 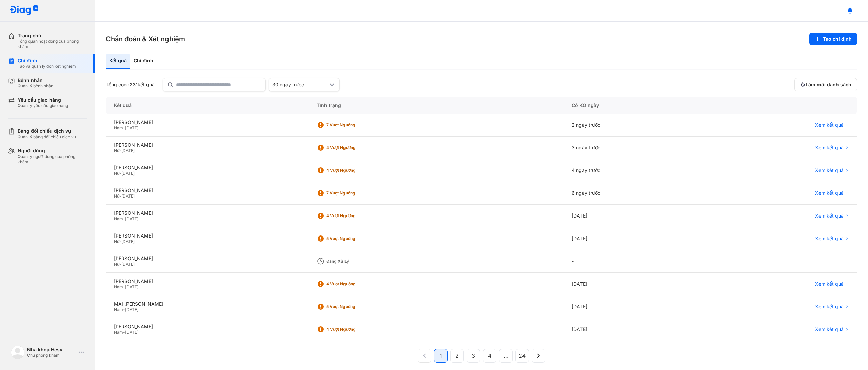 What do you see at coordinates (828, 85) in the screenshot?
I see `span: Làm mới danh sách` at bounding box center [828, 85].